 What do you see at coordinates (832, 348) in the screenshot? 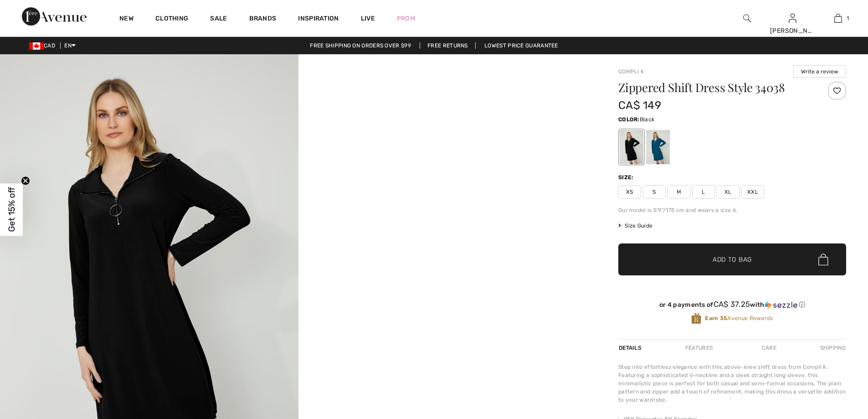
I see `div: Shipping` at bounding box center [832, 348].